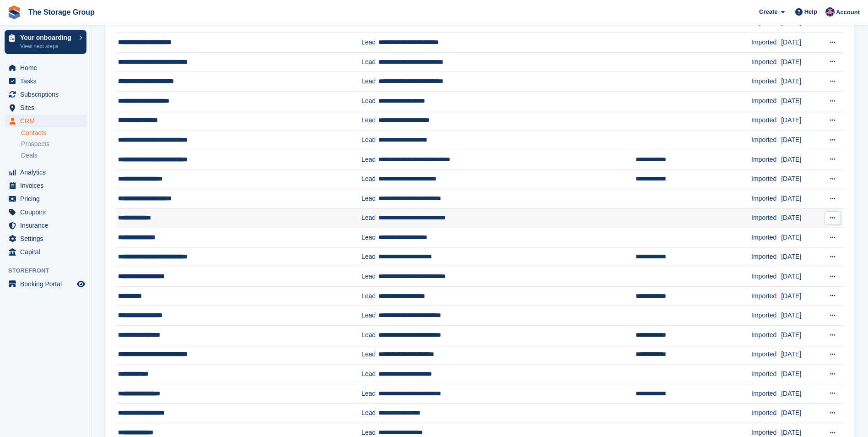  I want to click on p: Your onboarding, so click(47, 37).